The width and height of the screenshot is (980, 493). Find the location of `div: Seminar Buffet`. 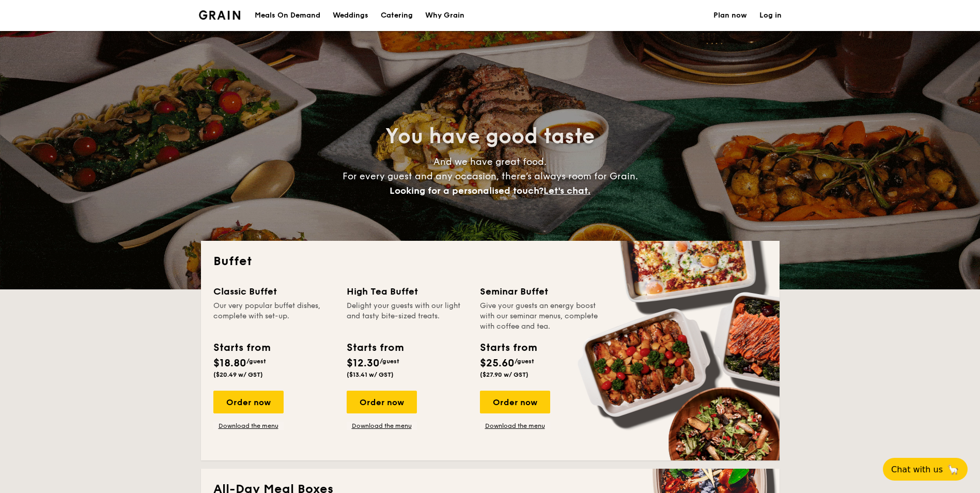

div: Seminar Buffet is located at coordinates (540, 291).